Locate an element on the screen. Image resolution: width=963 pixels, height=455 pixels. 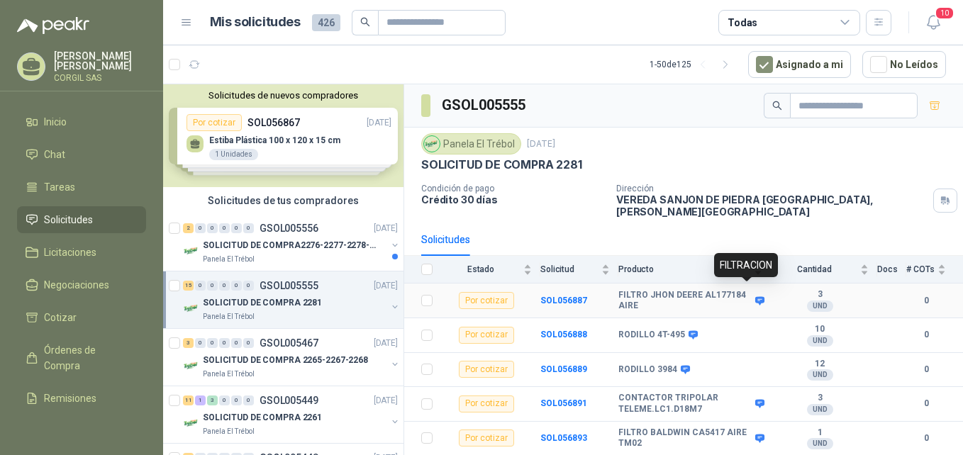
div: 15 is located at coordinates (188, 286).